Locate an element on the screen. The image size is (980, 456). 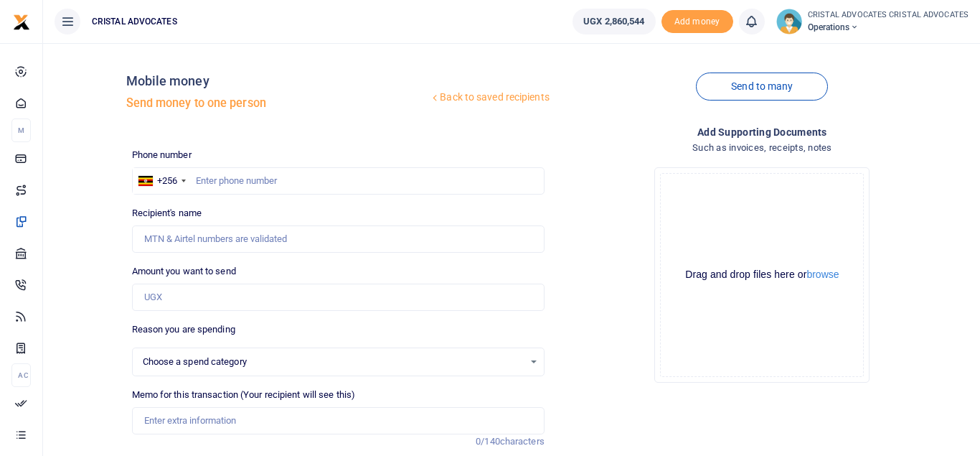
a: Add money is located at coordinates (697, 20).